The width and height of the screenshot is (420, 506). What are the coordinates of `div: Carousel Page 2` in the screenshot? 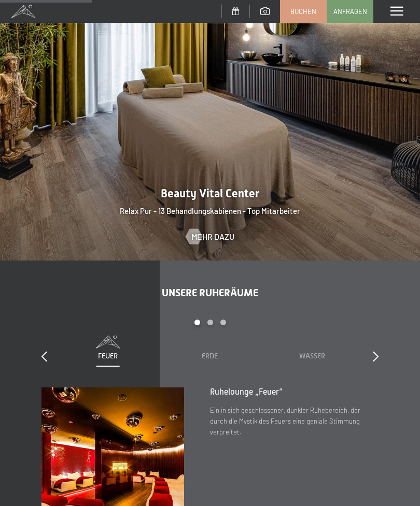 It's located at (210, 322).